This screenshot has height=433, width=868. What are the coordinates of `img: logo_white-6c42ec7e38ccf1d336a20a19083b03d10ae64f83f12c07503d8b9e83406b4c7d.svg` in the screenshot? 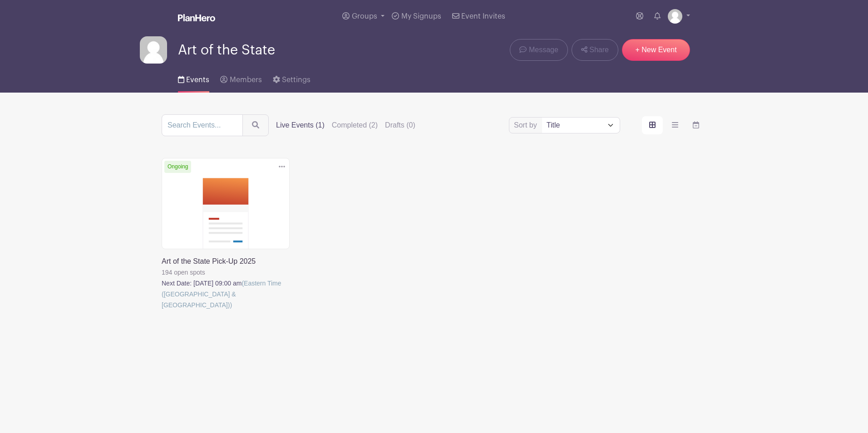 It's located at (197, 18).